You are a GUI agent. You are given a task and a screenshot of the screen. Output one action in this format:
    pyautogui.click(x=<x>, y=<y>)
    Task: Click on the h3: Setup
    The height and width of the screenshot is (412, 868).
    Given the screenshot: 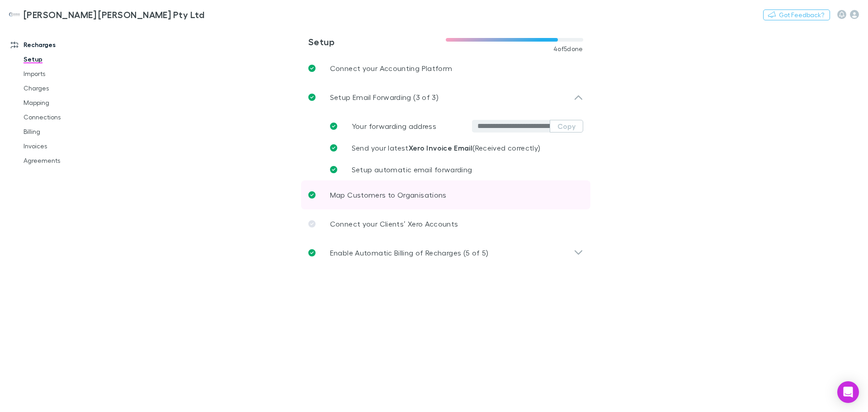 What is the action you would take?
    pyautogui.click(x=377, y=42)
    